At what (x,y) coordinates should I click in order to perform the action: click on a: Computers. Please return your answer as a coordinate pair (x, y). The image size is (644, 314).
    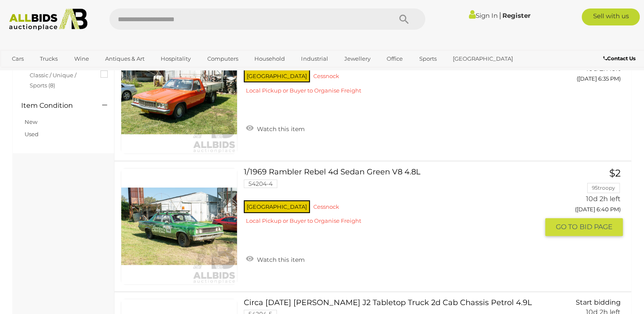
    Looking at the image, I should click on (223, 58).